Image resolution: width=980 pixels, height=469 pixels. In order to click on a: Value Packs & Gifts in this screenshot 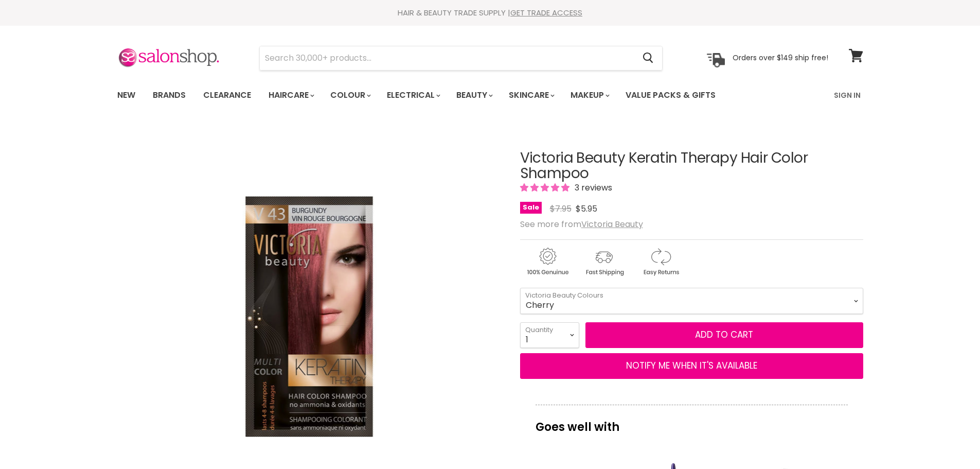, I will do `click(671, 96)`.